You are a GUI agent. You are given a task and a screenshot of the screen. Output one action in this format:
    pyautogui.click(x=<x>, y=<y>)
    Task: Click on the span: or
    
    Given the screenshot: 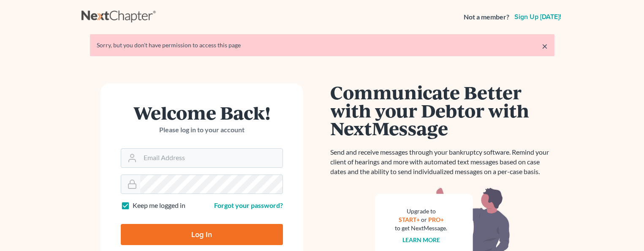 What is the action you would take?
    pyautogui.click(x=424, y=220)
    